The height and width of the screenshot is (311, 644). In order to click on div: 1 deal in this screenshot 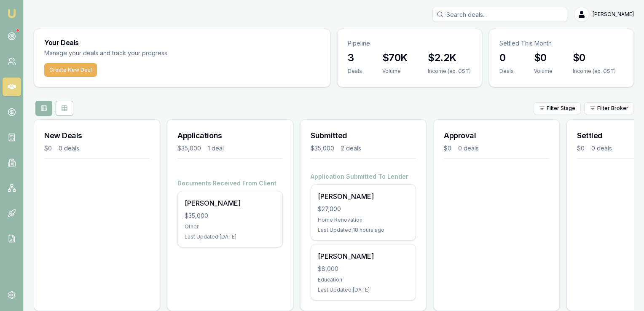, I will do `click(216, 148)`.